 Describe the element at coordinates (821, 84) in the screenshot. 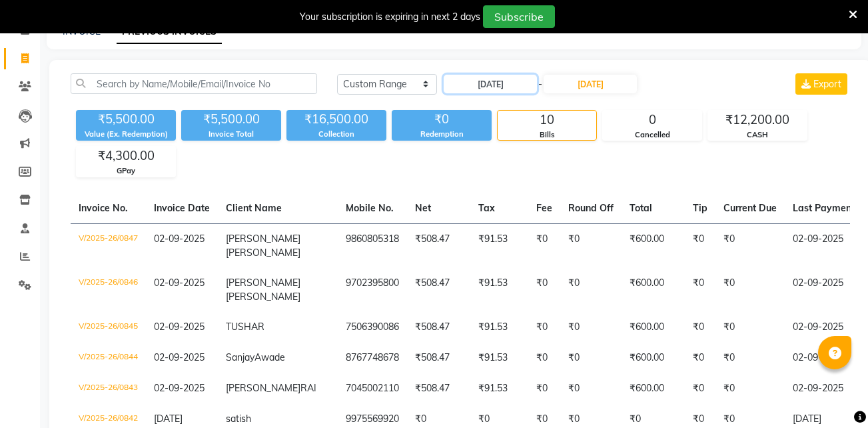

I see `button: Export` at that location.